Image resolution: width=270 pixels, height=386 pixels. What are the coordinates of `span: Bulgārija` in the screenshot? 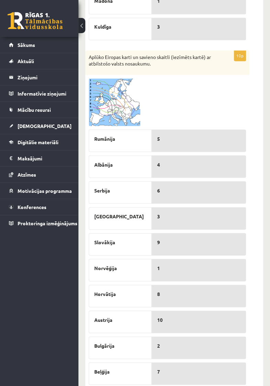 It's located at (104, 345).